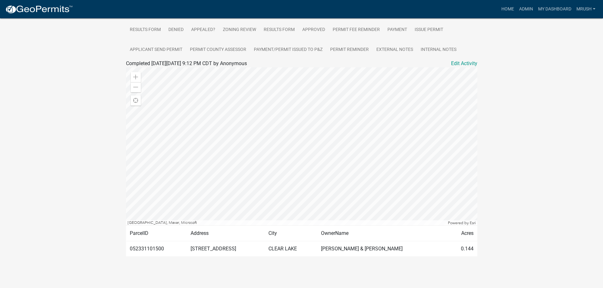 This screenshot has height=288, width=603. Describe the element at coordinates (586, 9) in the screenshot. I see `a: MRush` at that location.